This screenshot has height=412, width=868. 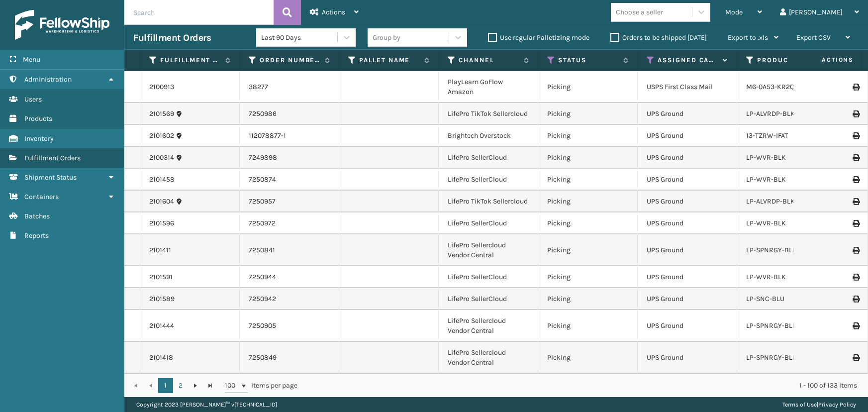 I want to click on label: Use regular Palletizing mode, so click(x=538, y=38).